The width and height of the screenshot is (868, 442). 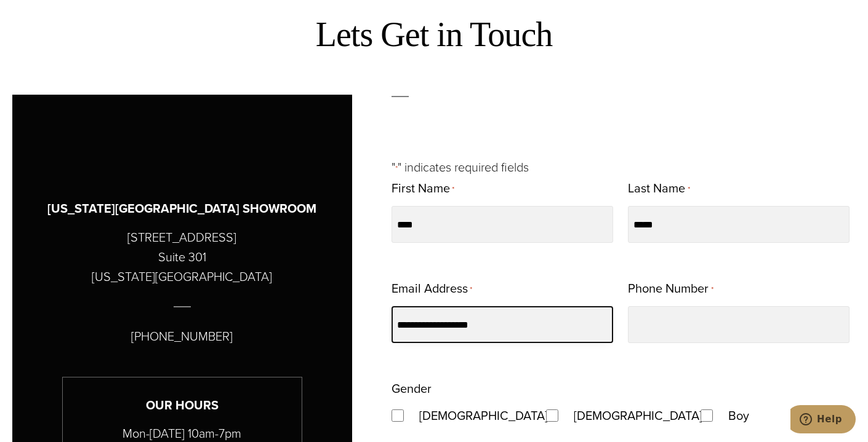 What do you see at coordinates (38, 14) in the screenshot?
I see `span: Help` at bounding box center [38, 14].